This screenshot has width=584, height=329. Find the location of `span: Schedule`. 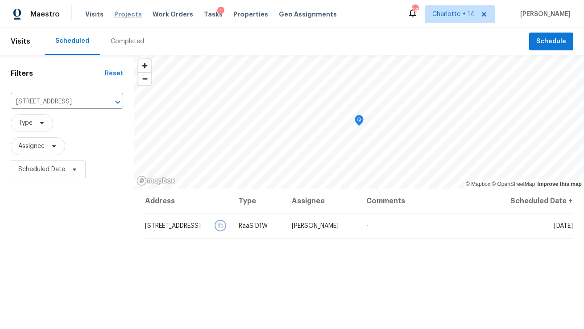

span: Schedule is located at coordinates (551, 41).